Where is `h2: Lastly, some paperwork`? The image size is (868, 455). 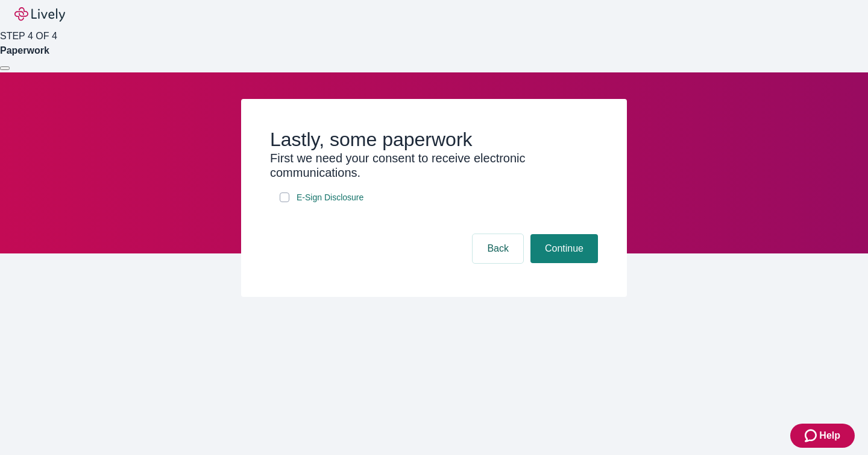
h2: Lastly, some paperwork is located at coordinates (434, 140).